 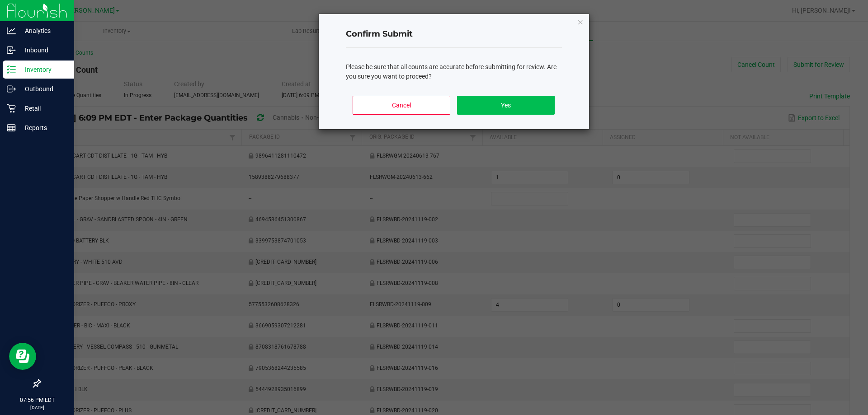 I want to click on p: 07:56 PM EDT, so click(x=37, y=400).